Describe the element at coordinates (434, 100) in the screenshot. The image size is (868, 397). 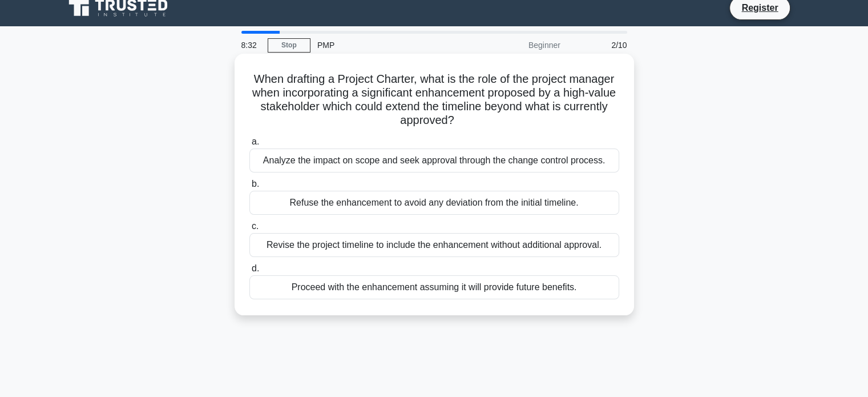
I see `h5: When drafting a Project Charter, what is the role of the project manager when incorporating a sig...` at that location.